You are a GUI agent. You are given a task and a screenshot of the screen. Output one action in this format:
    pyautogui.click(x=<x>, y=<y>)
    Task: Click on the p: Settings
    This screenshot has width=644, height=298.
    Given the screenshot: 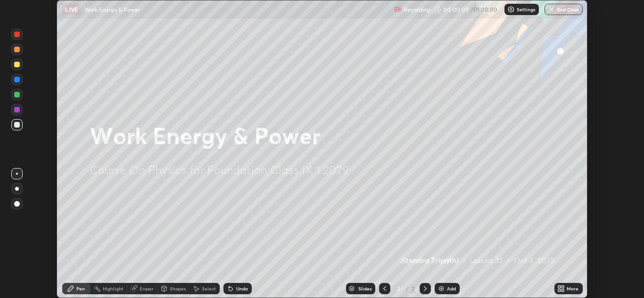 What is the action you would take?
    pyautogui.click(x=526, y=9)
    